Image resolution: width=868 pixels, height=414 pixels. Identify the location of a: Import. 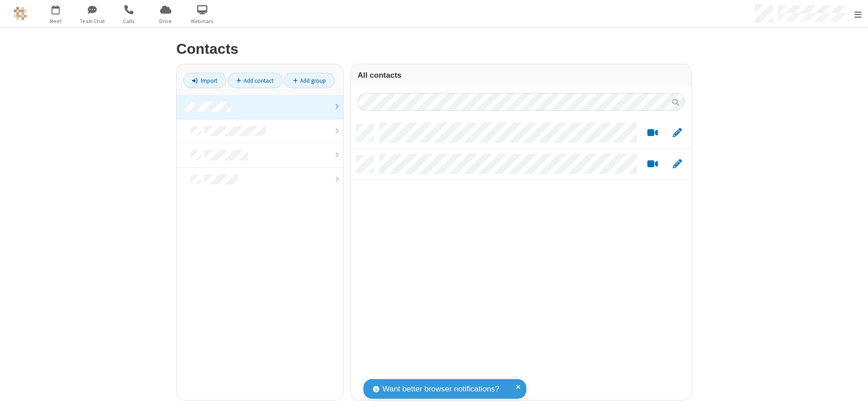
(205, 81).